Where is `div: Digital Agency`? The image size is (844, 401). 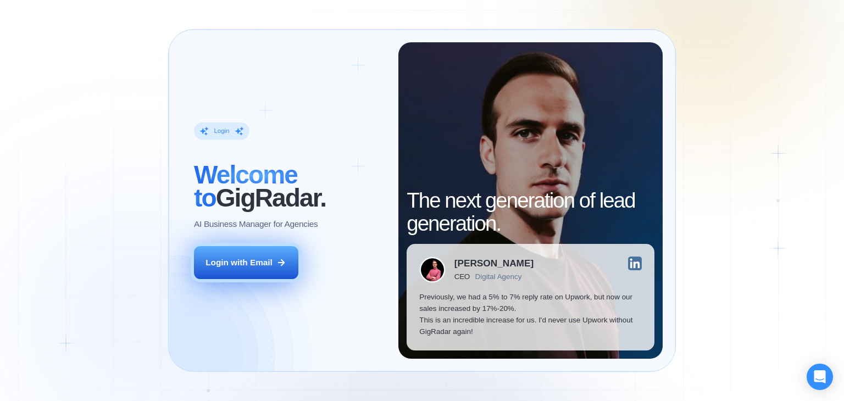 div: Digital Agency is located at coordinates (498, 276).